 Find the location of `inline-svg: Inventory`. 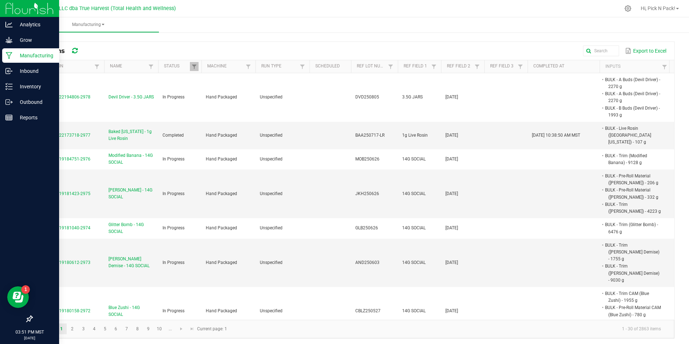

inline-svg: Inventory is located at coordinates (9, 86).